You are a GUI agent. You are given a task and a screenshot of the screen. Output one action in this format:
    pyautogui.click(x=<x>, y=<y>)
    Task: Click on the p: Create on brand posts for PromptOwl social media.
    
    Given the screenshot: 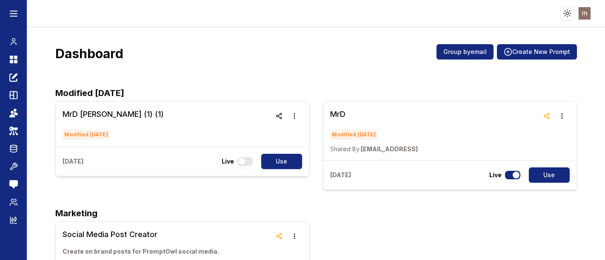 What is the action you would take?
    pyautogui.click(x=141, y=252)
    